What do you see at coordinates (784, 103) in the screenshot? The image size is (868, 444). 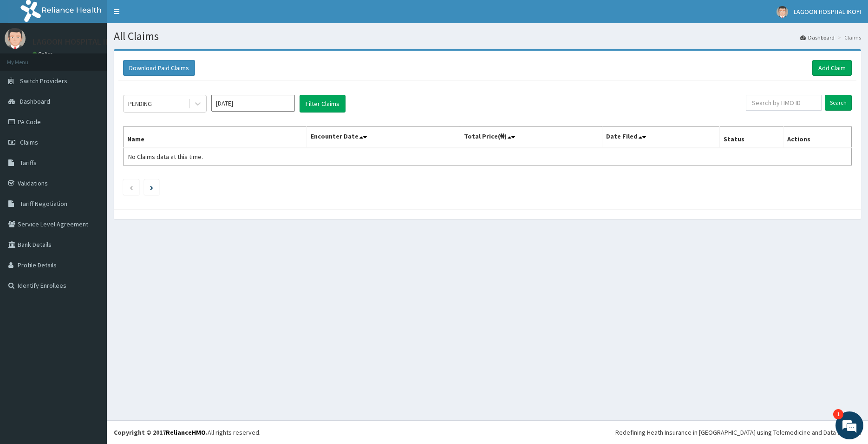 I see `input: Search by HMO ID` at bounding box center [784, 103].